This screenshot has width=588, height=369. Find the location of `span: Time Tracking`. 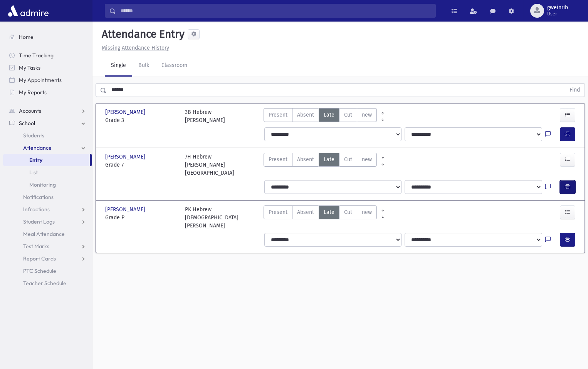

span: Time Tracking is located at coordinates (36, 55).